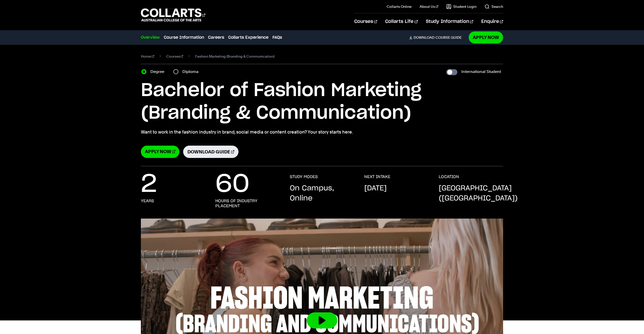  Describe the element at coordinates (492, 22) in the screenshot. I see `a: Enquire` at that location.